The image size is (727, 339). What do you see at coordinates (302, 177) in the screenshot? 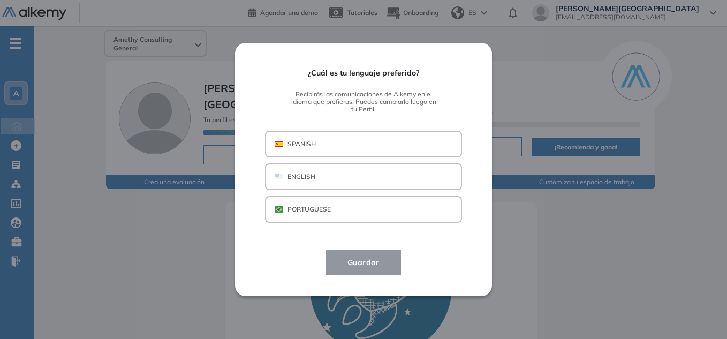
I see `p: ENGLISH` at bounding box center [302, 177].